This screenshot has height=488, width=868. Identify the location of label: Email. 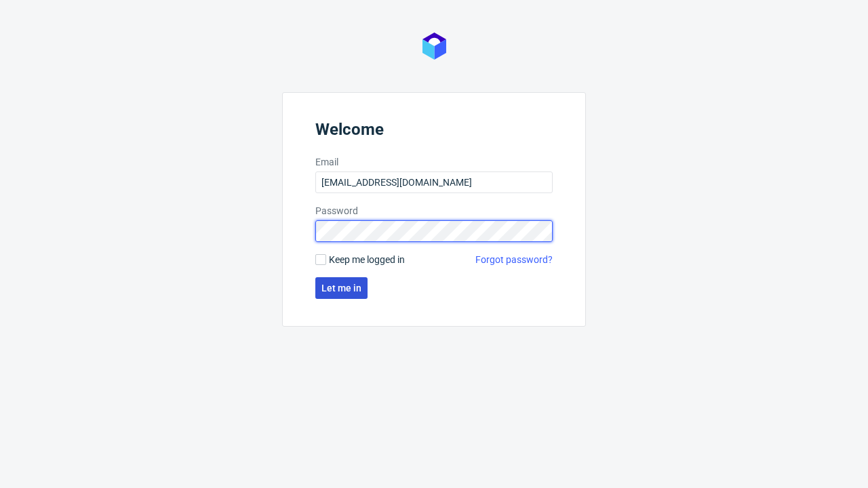
(434, 162).